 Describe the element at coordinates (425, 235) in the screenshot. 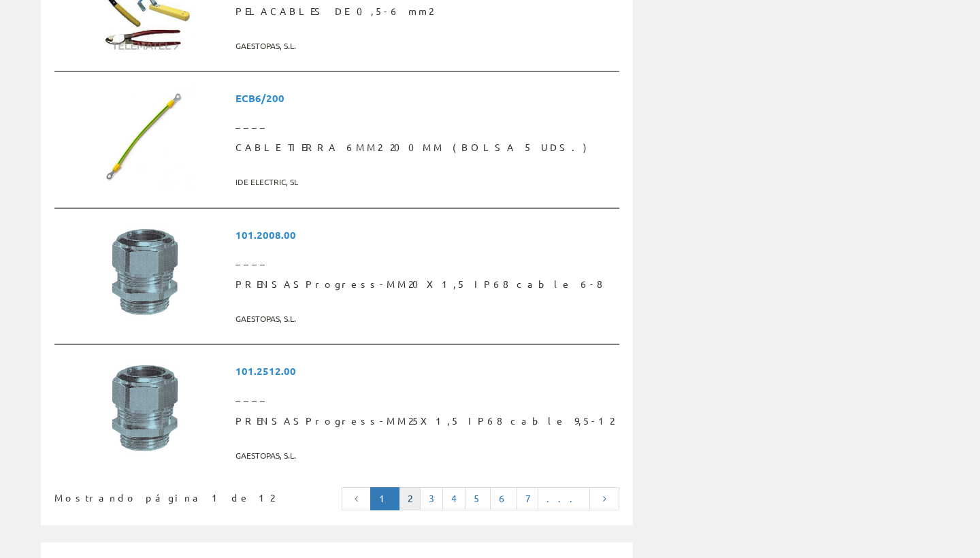

I see `span: 101.2008.00` at that location.